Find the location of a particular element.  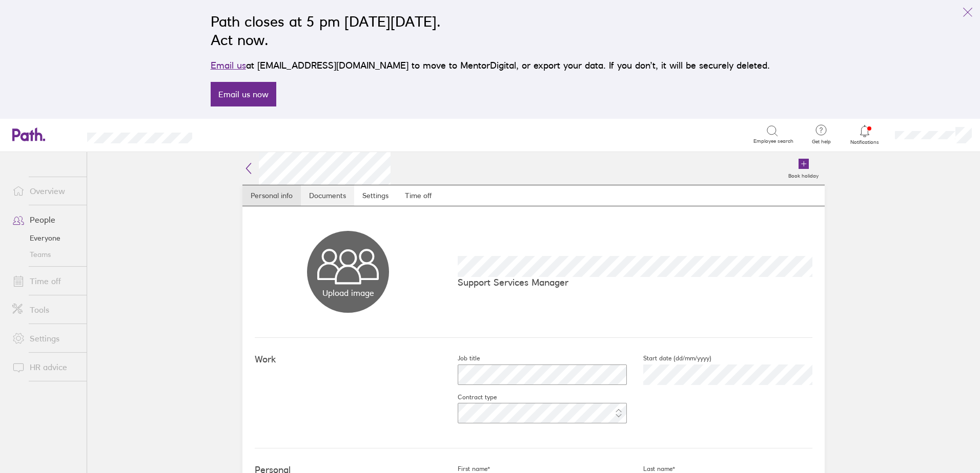

a: Overview is located at coordinates (45, 191).